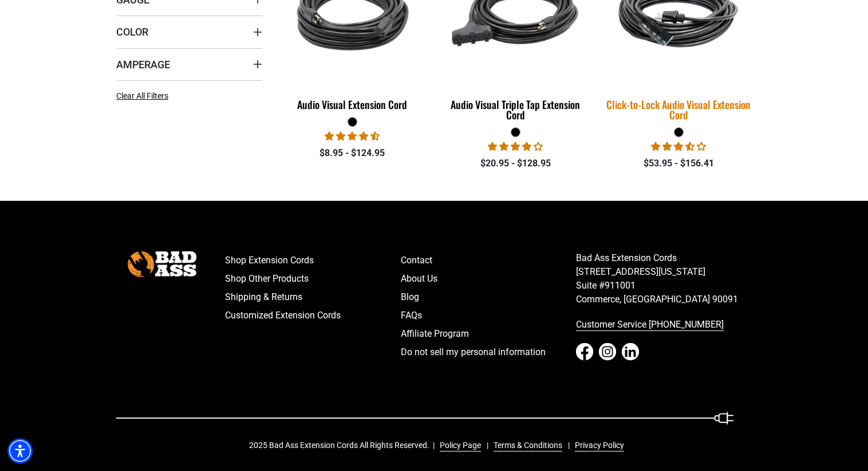 The width and height of the screenshot is (868, 471). What do you see at coordinates (189, 32) in the screenshot?
I see `summary: Color` at bounding box center [189, 32].